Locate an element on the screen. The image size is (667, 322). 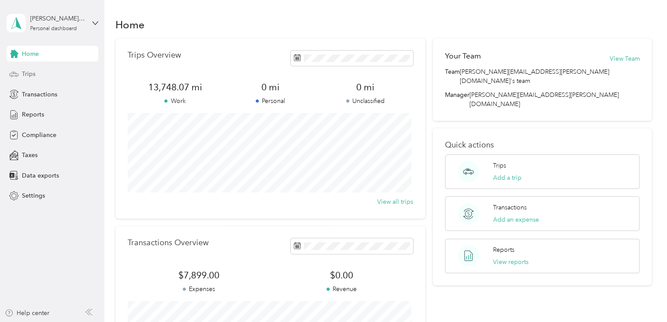
span: Taxes is located at coordinates (30, 155).